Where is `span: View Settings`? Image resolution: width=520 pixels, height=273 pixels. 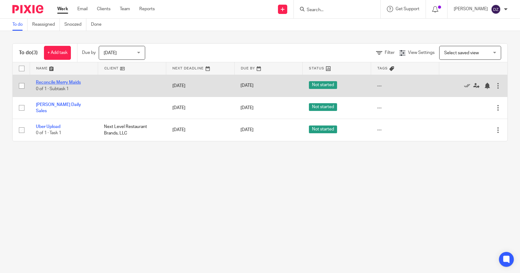
span: View Settings is located at coordinates (422, 53).